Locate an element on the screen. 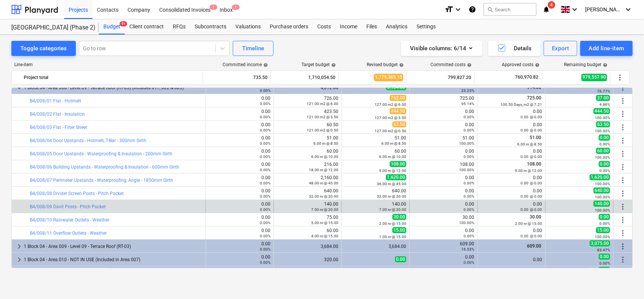 The height and width of the screenshot is (299, 644). div: 735.50 is located at coordinates (237, 77).